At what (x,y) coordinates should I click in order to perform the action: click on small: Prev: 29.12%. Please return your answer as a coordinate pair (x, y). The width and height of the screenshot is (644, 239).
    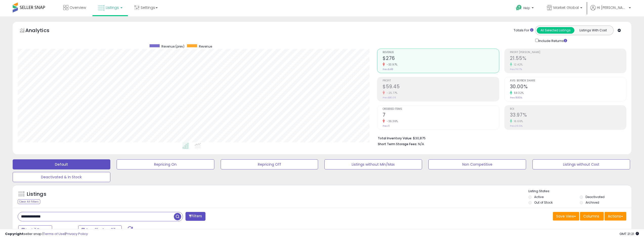
    Looking at the image, I should click on (516, 126).